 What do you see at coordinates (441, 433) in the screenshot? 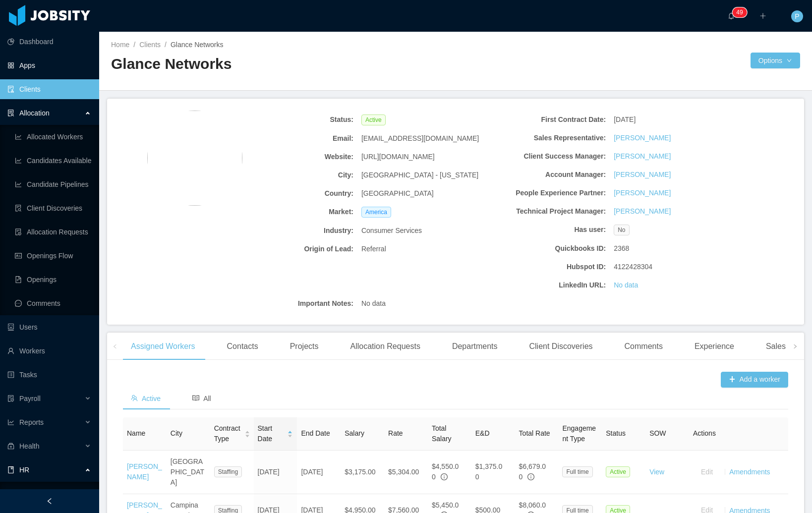
I see `span: Total Salary` at bounding box center [441, 433].